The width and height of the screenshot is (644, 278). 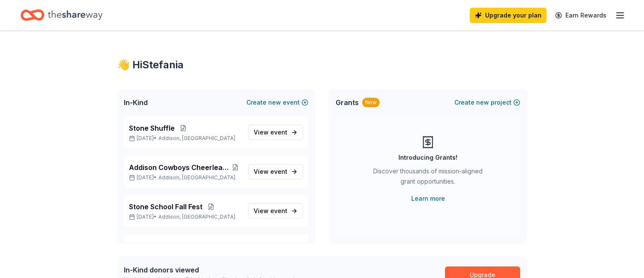 What do you see at coordinates (166, 207) in the screenshot?
I see `span: Stone School Fall Fest` at bounding box center [166, 207].